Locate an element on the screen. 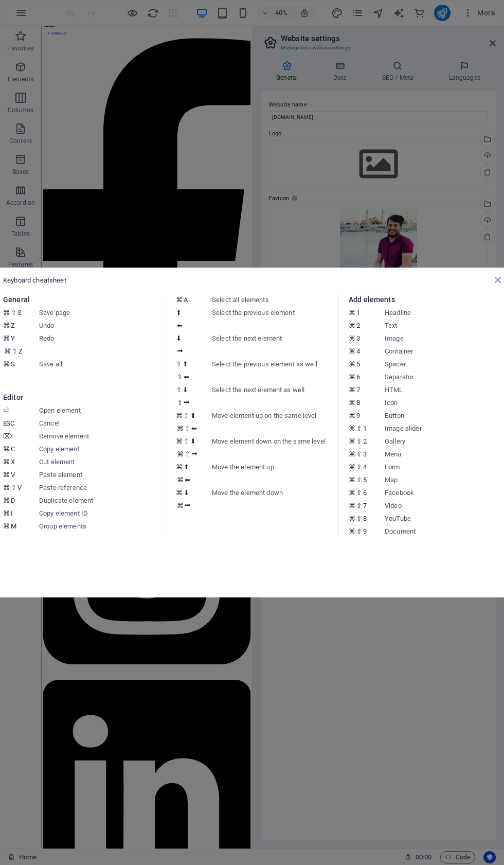  i: 4 is located at coordinates (358, 351).